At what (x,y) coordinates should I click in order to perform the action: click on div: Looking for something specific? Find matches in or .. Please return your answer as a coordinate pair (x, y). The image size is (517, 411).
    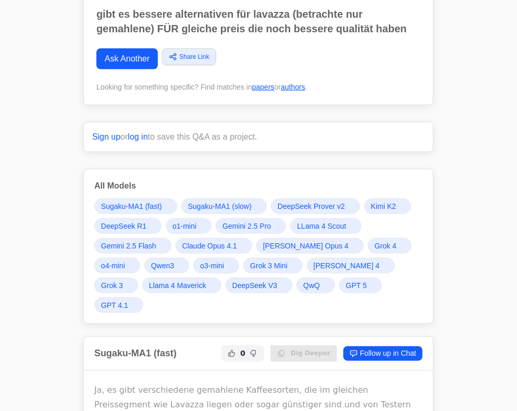
    Looking at the image, I should click on (258, 87).